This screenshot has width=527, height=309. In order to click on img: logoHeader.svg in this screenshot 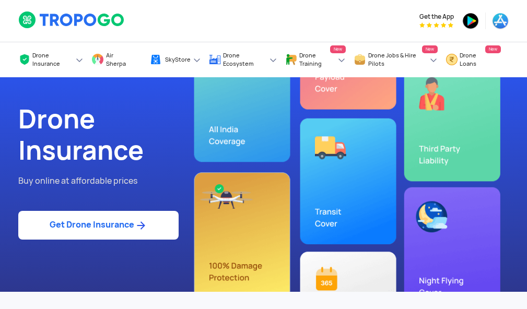, I will do `click(72, 20)`.